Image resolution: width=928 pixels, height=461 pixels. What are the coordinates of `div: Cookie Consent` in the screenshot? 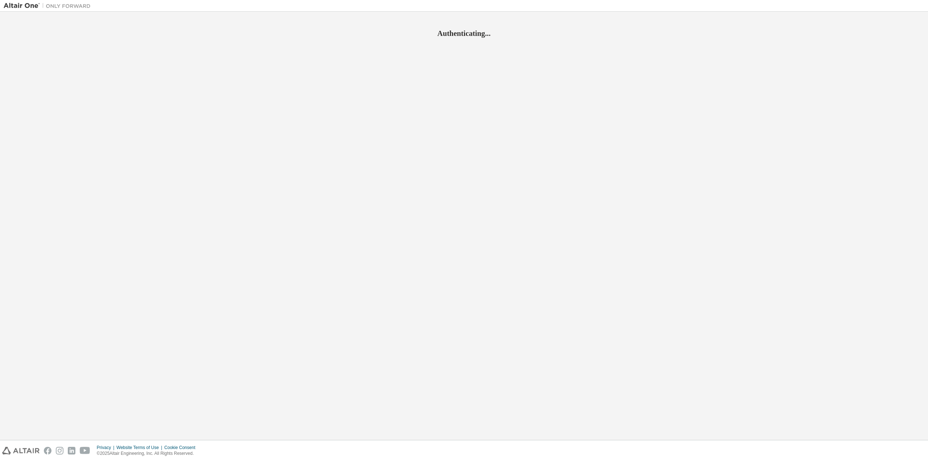 It's located at (182, 448).